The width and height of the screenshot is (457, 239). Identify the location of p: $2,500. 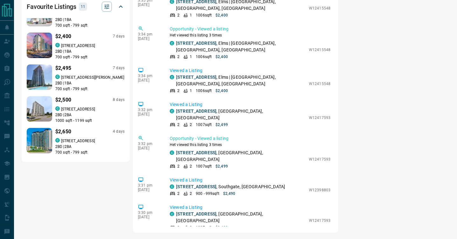
(63, 100).